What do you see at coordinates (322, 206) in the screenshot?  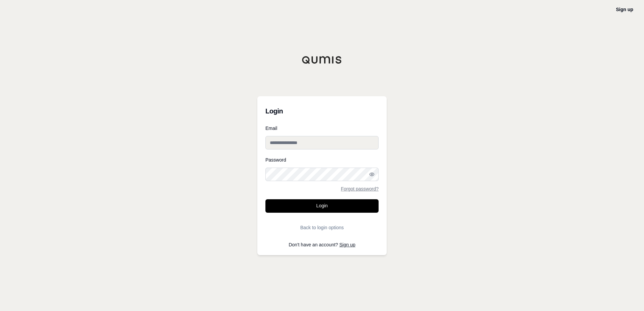 I see `button: Login` at bounding box center [322, 206].